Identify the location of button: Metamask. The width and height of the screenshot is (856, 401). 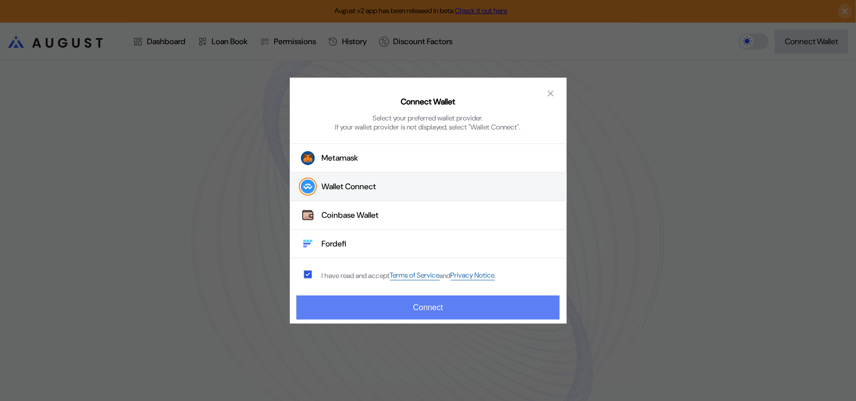
(428, 158).